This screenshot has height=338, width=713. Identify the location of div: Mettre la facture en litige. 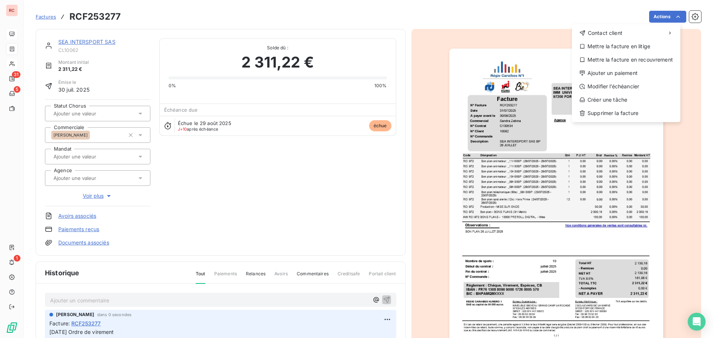
(626, 46).